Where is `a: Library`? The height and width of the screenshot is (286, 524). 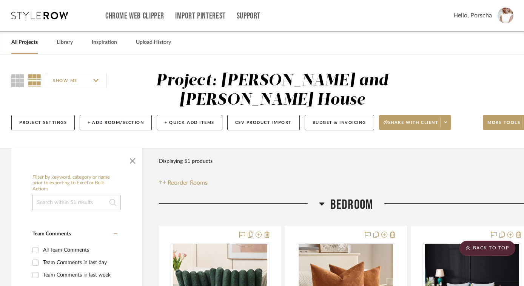 a: Library is located at coordinates (65, 42).